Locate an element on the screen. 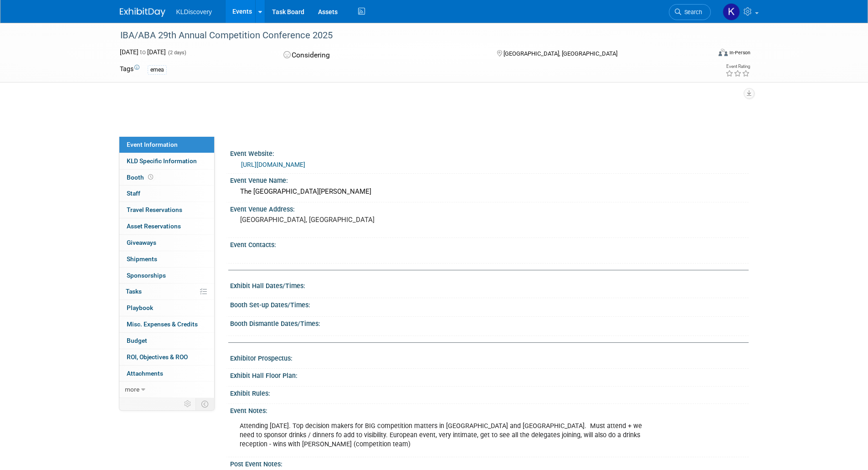 The image size is (868, 470). div: Post Event Notes: is located at coordinates (489, 463).